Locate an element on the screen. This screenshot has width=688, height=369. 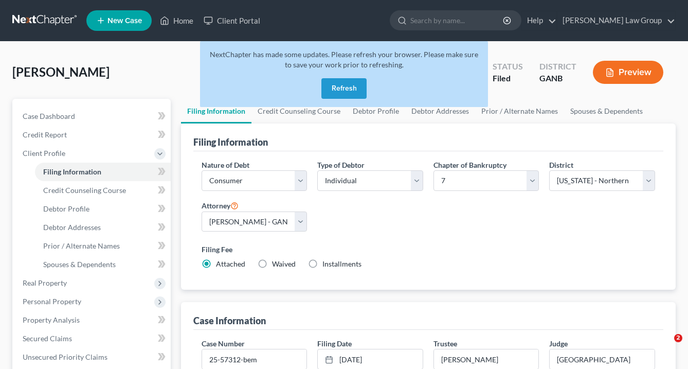
a: Home is located at coordinates (176, 21).